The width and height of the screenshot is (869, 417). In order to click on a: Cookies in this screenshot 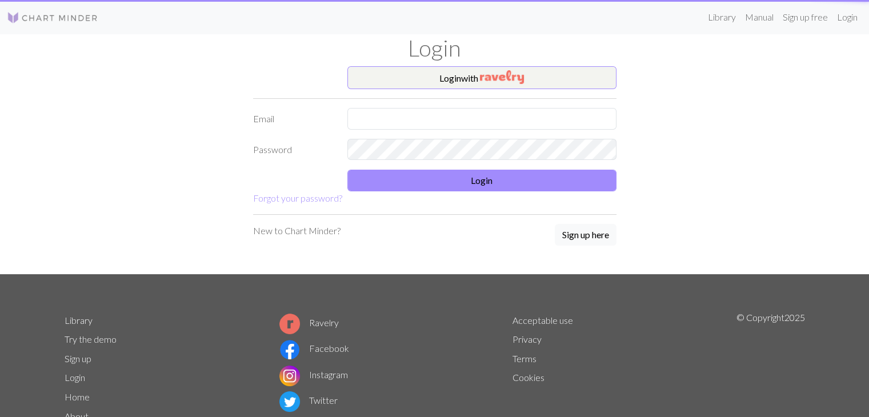, I will do `click(529, 377)`.